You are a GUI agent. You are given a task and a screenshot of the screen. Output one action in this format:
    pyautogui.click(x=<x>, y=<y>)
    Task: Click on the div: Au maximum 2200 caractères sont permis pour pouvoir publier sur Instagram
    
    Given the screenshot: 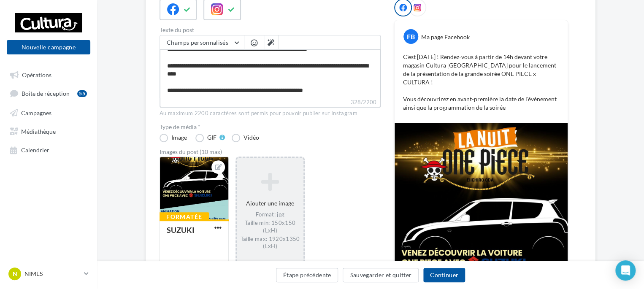 What is the action you would take?
    pyautogui.click(x=270, y=113)
    